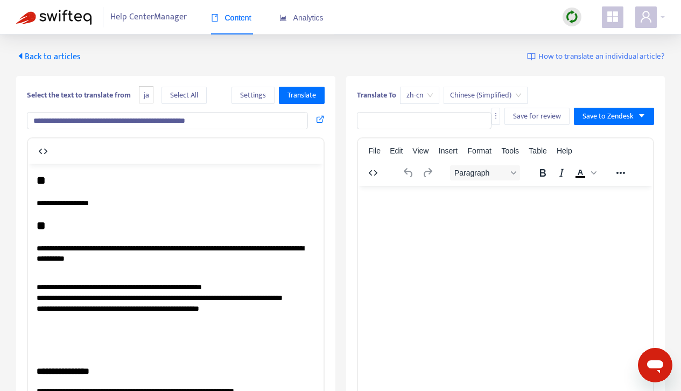 The height and width of the screenshot is (391, 681). I want to click on button: Save to Zendeskcaret-down, so click(614, 116).